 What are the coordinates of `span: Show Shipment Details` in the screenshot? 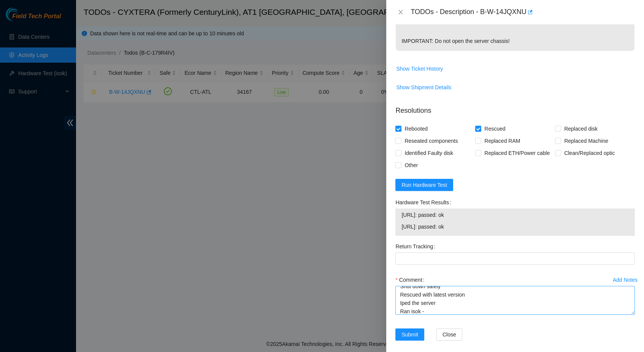 It's located at (423, 87).